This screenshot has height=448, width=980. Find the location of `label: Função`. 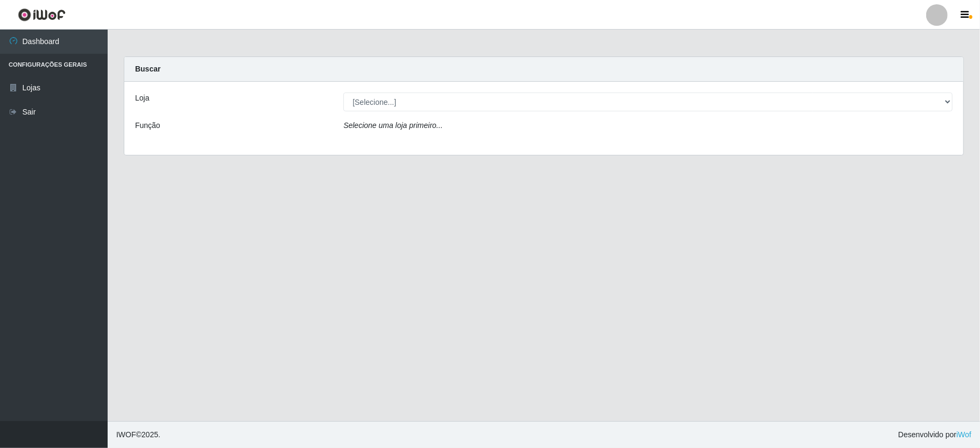

label: Função is located at coordinates (147, 125).